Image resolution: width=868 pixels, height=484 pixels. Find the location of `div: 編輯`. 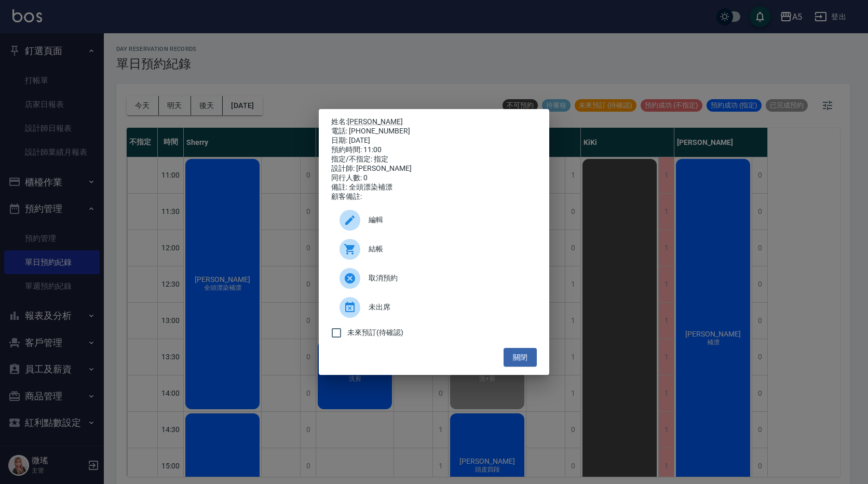

div: 編輯 is located at coordinates (434, 220).